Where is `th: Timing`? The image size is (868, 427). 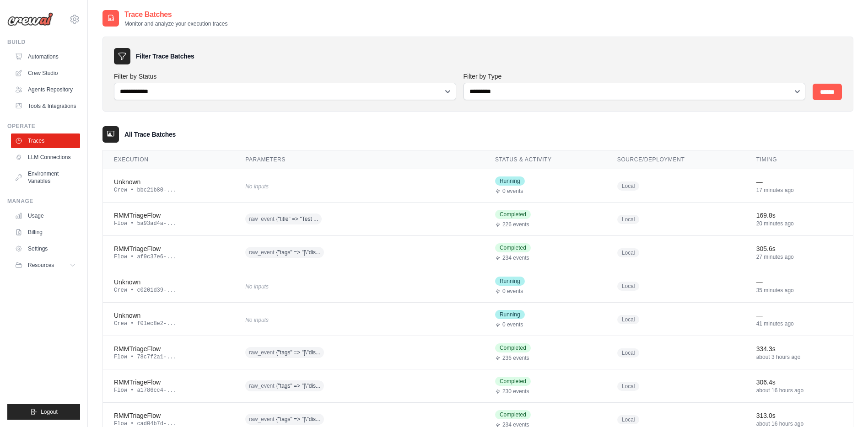 th: Timing is located at coordinates (799, 159).